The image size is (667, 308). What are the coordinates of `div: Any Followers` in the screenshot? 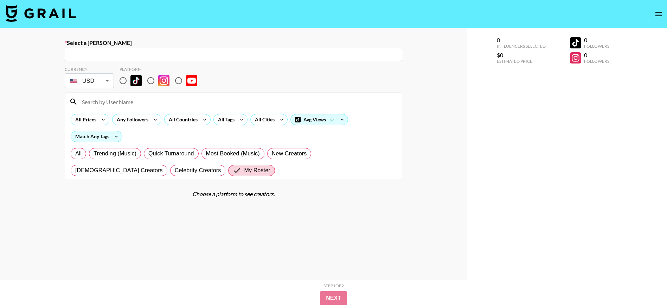 It's located at (131, 120).